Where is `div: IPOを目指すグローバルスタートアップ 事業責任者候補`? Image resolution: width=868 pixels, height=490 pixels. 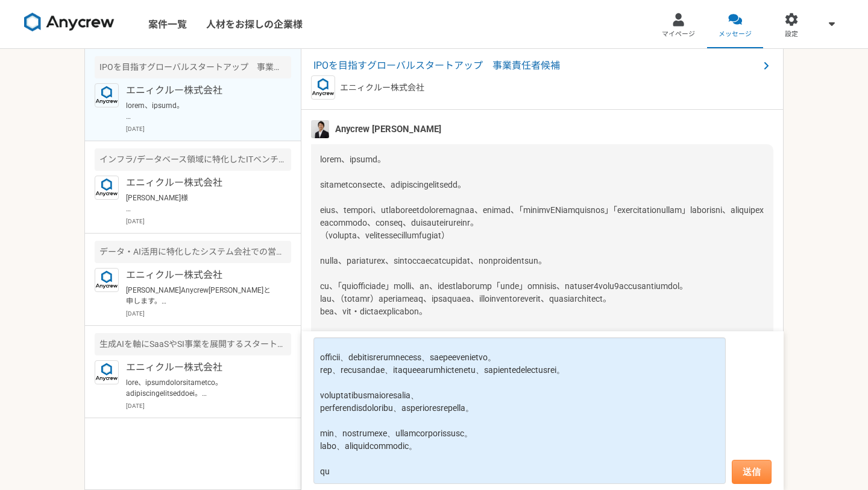
div: IPOを目指すグローバルスタートアップ 事業責任者候補 is located at coordinates (193, 67).